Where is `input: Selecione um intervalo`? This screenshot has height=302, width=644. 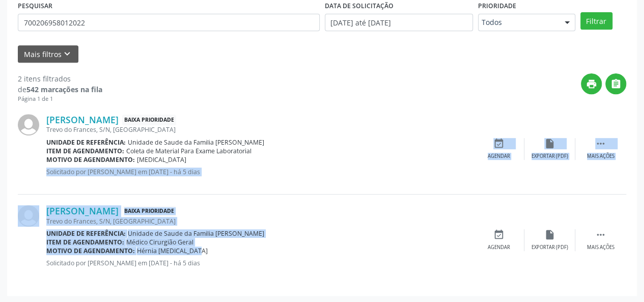
input: Selecione um intervalo is located at coordinates (398, 23).